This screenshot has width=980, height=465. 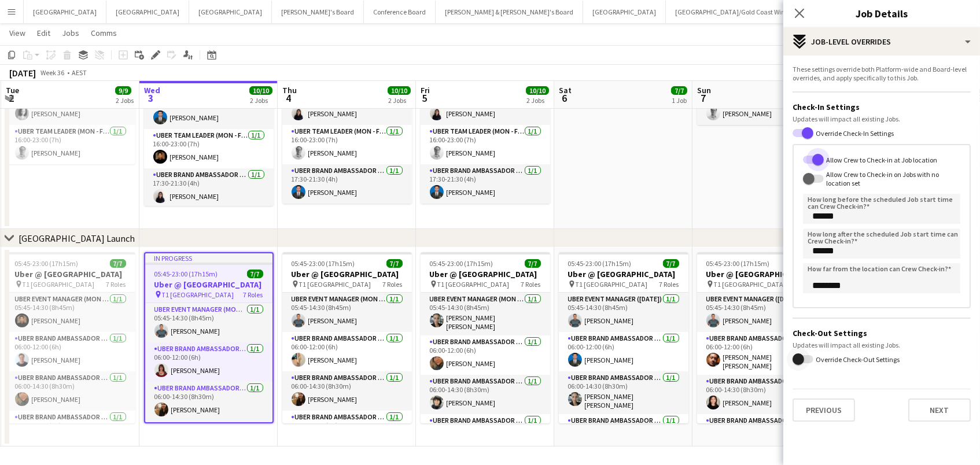 What do you see at coordinates (881, 73) in the screenshot?
I see `div: These settings override both Platform-wide and Board-level overrides, and apply specifically to t...` at bounding box center [881, 73].